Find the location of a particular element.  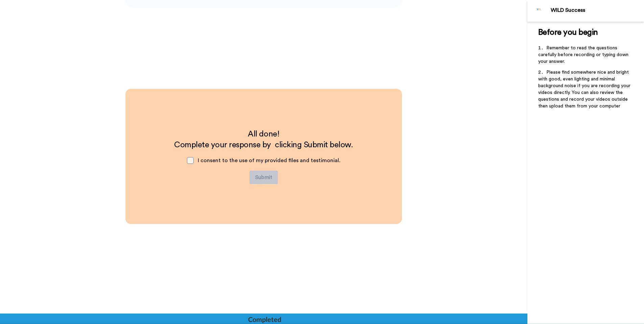

div: Completed is located at coordinates (264, 319).